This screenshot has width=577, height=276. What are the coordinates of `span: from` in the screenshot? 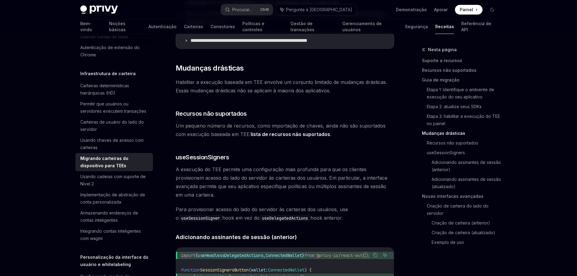 It's located at (309, 255).